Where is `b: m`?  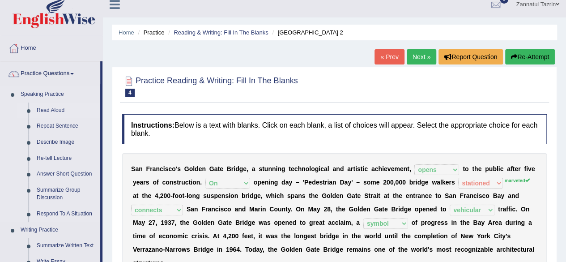
b: m is located at coordinates (373, 182).